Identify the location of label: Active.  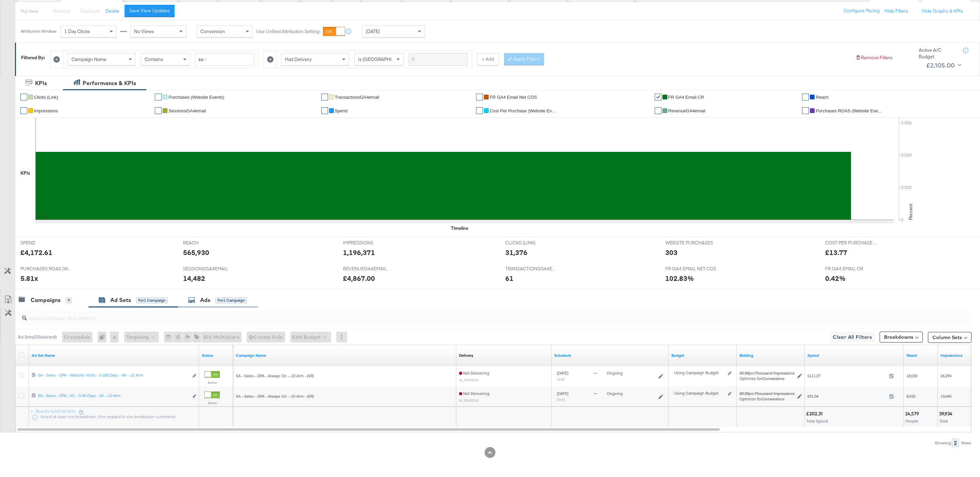
(212, 403).